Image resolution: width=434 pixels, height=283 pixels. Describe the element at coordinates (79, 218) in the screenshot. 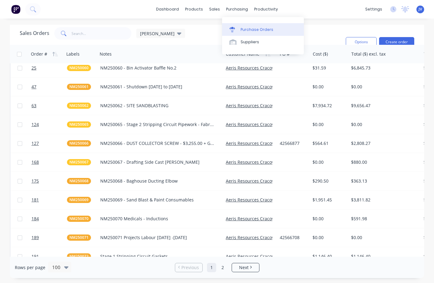

I see `span: NM250070` at that location.